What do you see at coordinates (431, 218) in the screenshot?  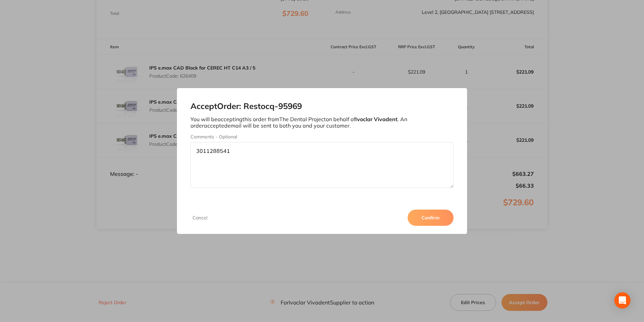 I see `button: Confirm` at bounding box center [431, 218].